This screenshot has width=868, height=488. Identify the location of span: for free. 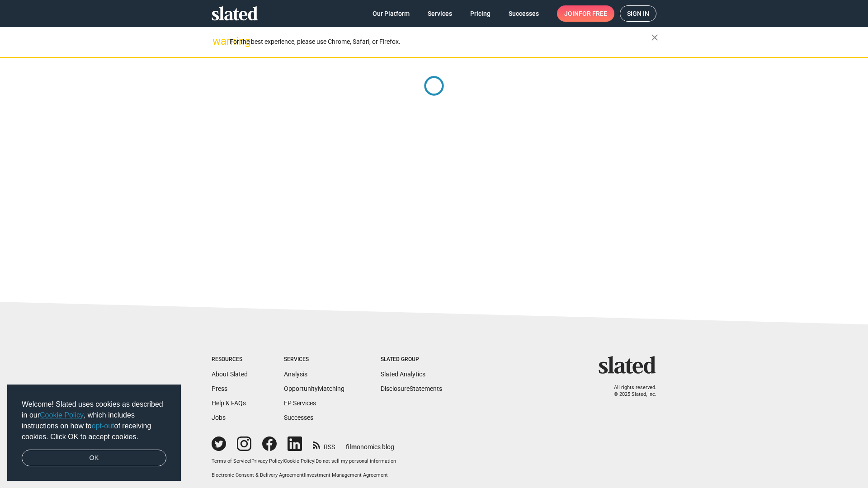
(593, 14).